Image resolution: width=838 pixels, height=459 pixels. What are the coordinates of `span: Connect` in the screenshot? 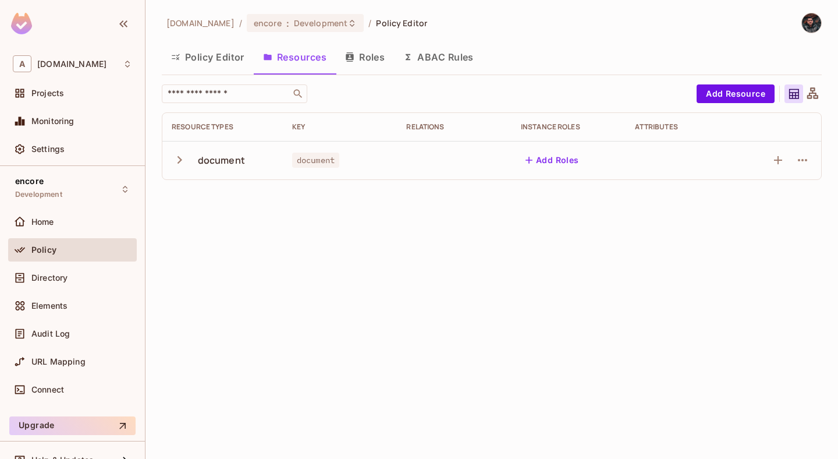 It's located at (48, 390).